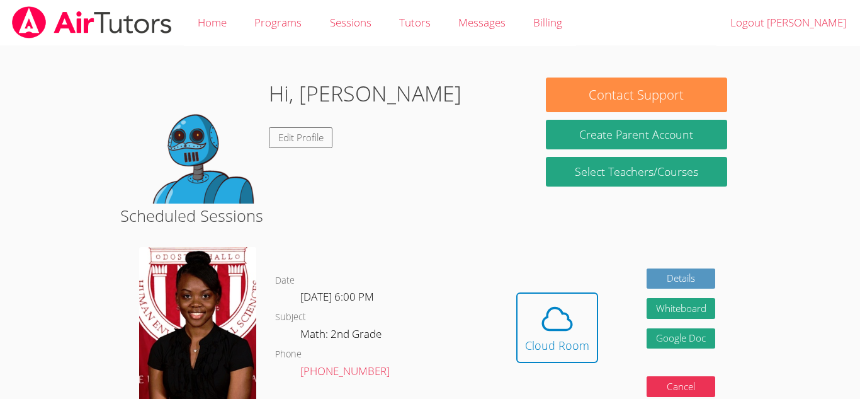 The height and width of the screenshot is (399, 860). Describe the element at coordinates (290, 317) in the screenshot. I see `dt: Subject` at that location.